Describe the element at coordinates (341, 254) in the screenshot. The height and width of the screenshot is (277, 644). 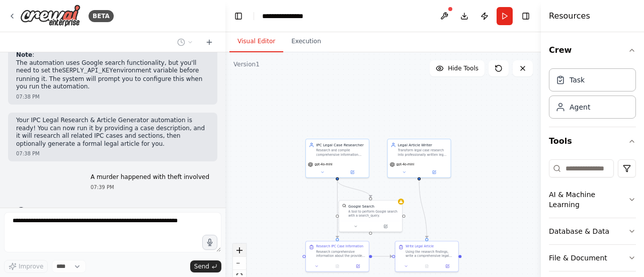
I see `div: Research comprehensive information about the provided IPC case: {case_description}. Search for: 1...` at that location.